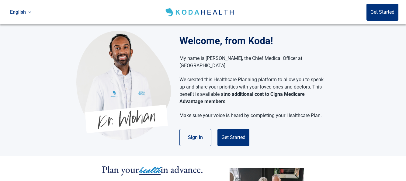 This screenshot has height=181, width=406. I want to click on button: Sign in, so click(195, 137).